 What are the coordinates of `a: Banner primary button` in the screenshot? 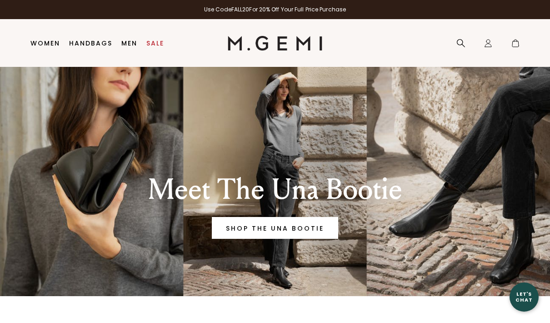 It's located at (275, 228).